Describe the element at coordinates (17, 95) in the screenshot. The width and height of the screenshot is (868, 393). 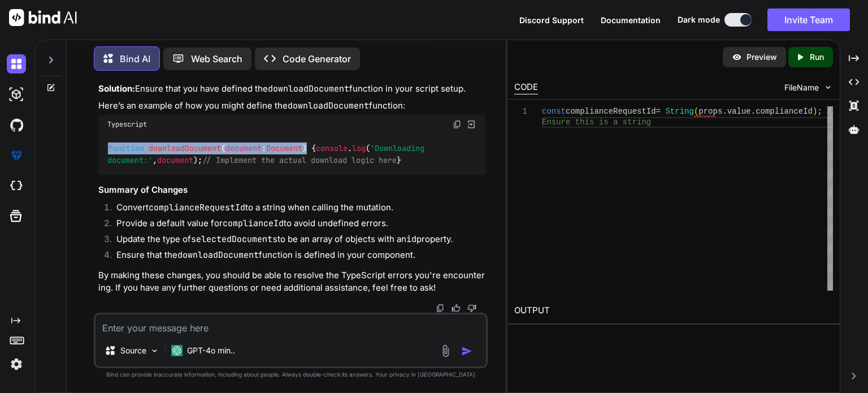
I see `img: darkAi-studio` at that location.